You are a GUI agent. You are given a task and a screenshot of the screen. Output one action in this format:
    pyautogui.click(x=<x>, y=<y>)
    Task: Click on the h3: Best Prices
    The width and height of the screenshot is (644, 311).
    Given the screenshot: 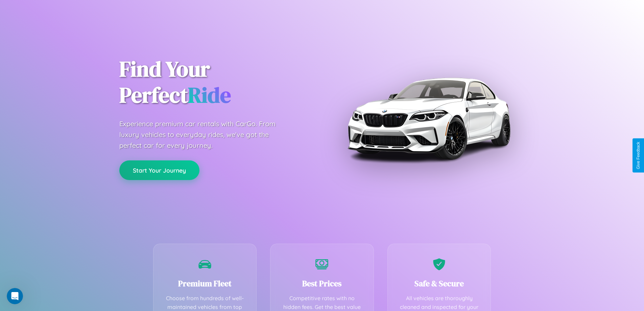 What is the action you would take?
    pyautogui.click(x=322, y=283)
    